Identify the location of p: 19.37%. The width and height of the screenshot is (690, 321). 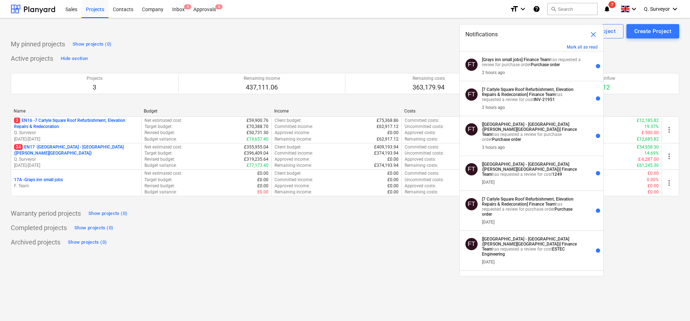
(652, 127).